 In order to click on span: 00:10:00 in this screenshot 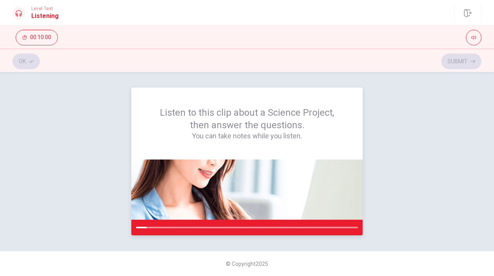, I will do `click(41, 38)`.